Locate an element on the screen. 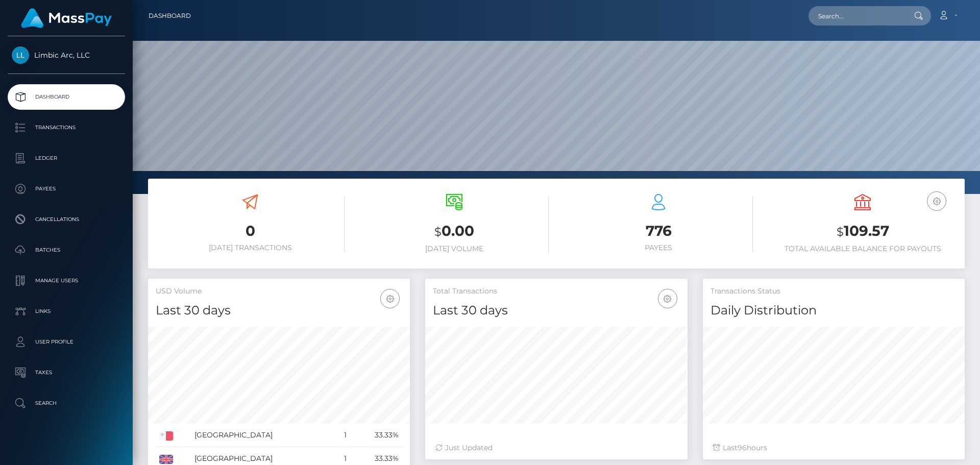 This screenshot has height=465, width=980. h4: Daily Distribution is located at coordinates (834, 311).